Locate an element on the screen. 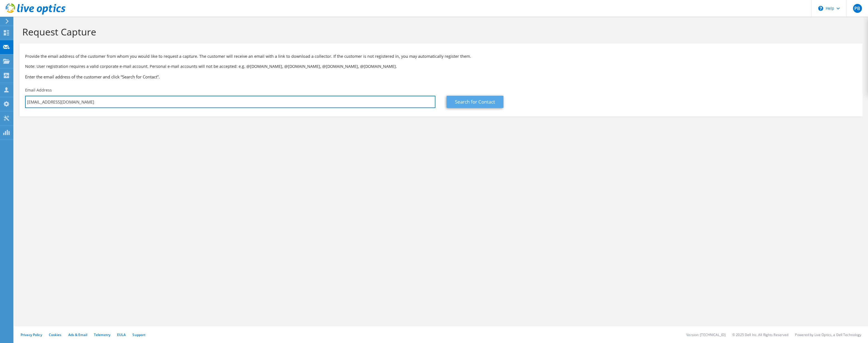  a: Ads & Email is located at coordinates (78, 334).